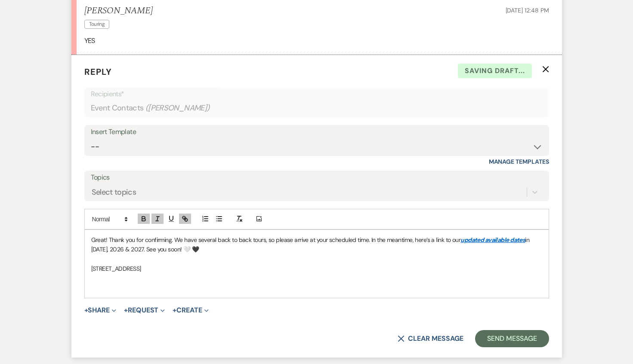 This screenshot has width=633, height=364. What do you see at coordinates (493, 240) in the screenshot?
I see `a: updated available dates` at bounding box center [493, 240].